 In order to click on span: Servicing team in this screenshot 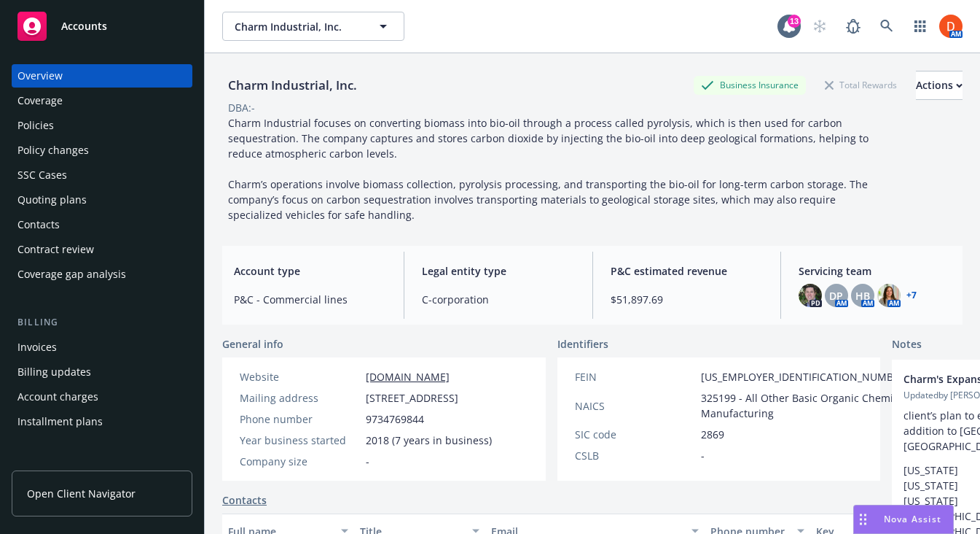, I will do `click(875, 270)`.